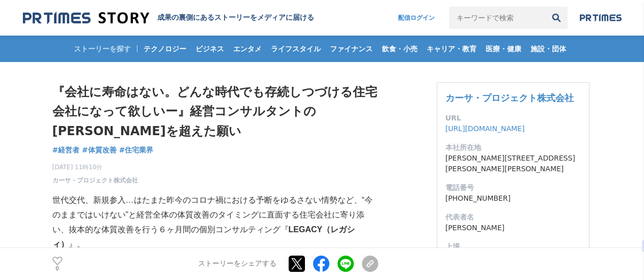  Describe the element at coordinates (210, 49) in the screenshot. I see `span: ビジネス` at that location.